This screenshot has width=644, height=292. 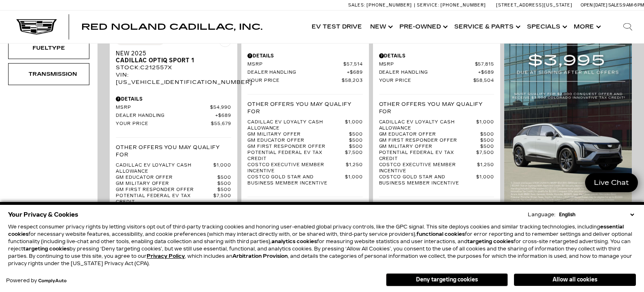 What do you see at coordinates (306, 72) in the screenshot?
I see `a: Dealer Handling $689` at bounding box center [306, 72].